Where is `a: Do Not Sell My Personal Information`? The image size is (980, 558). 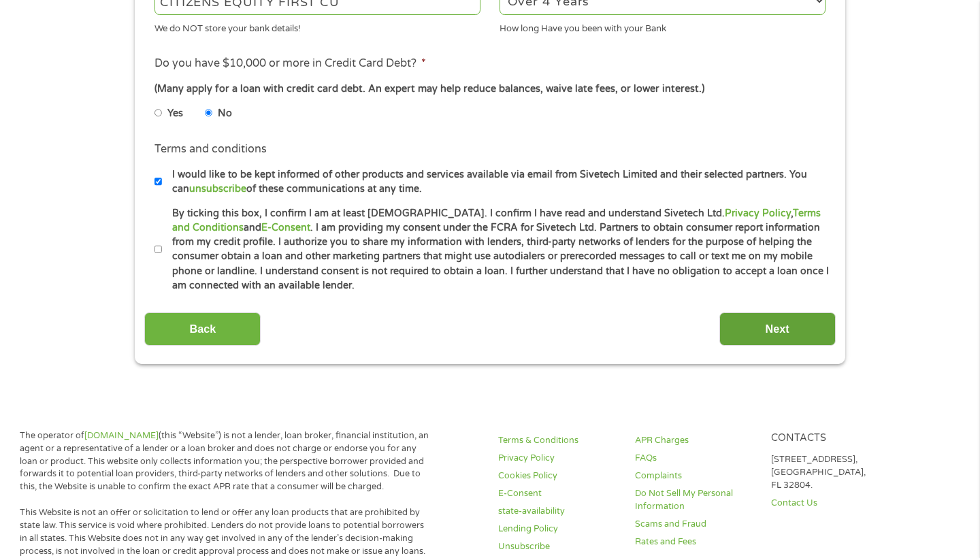
a: Do Not Sell My Personal Information is located at coordinates (695, 500).